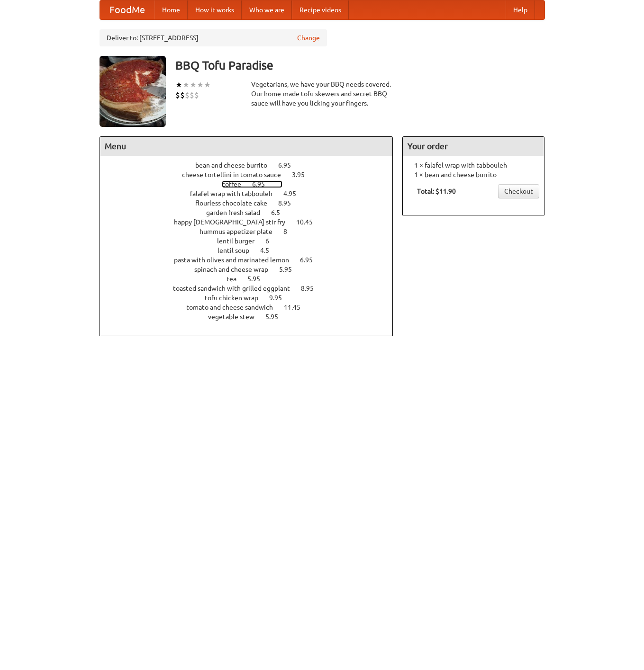 The height and width of the screenshot is (670, 644). Describe the element at coordinates (252, 298) in the screenshot. I see `a: tofu chicken wrap 9.95` at that location.